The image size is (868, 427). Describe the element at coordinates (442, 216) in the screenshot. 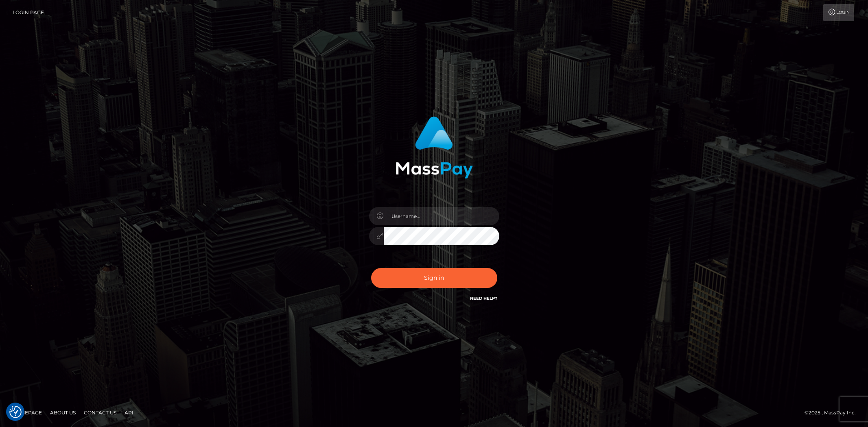

I see `input: Username...` at that location.